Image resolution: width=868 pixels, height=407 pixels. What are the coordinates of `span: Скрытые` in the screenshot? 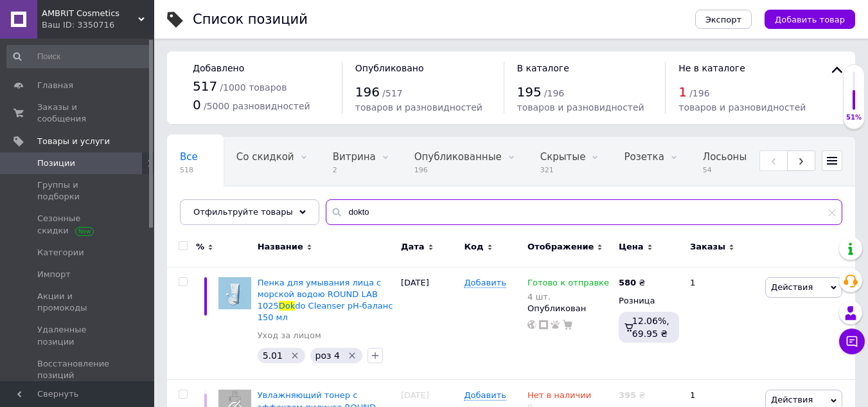 It's located at (563, 157).